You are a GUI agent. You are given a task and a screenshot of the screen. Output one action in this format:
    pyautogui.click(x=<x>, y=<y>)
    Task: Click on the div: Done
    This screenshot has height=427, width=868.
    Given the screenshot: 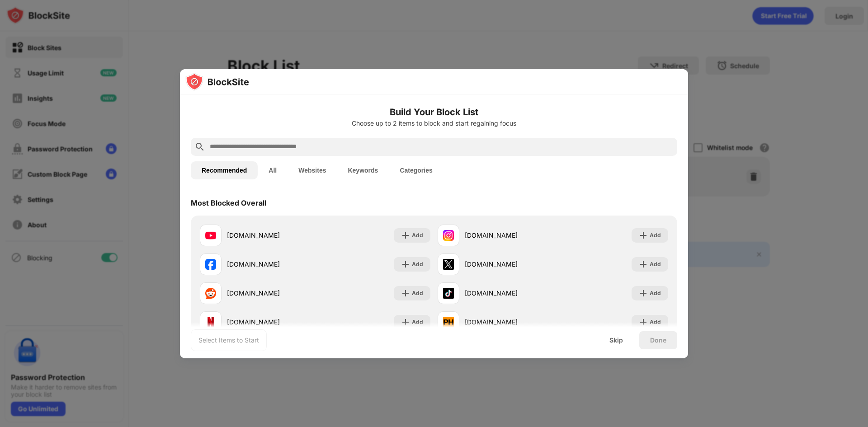 What is the action you would take?
    pyautogui.click(x=658, y=341)
    